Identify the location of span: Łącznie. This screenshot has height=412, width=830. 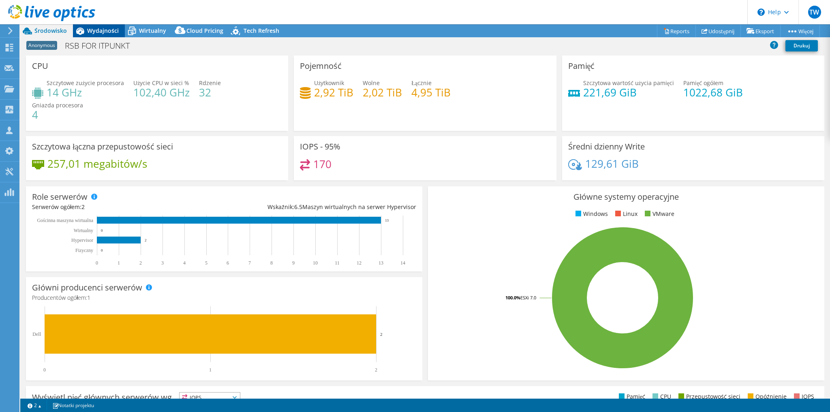
(422, 83).